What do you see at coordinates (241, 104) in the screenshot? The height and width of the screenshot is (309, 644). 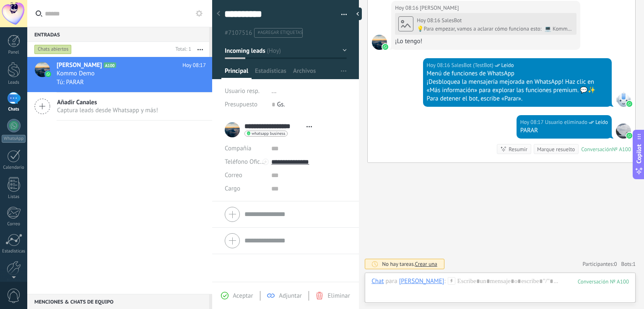 I see `span: Presupuesto` at bounding box center [241, 104].